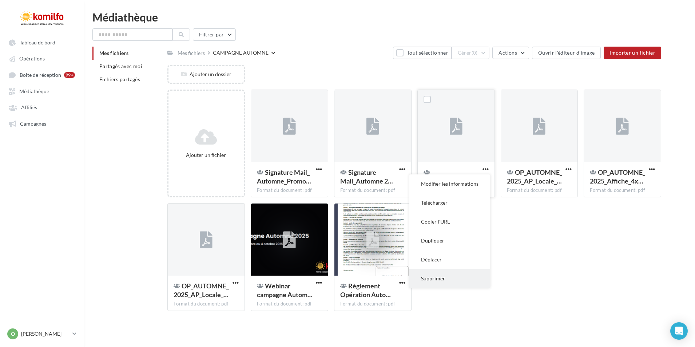  What do you see at coordinates (450, 279) in the screenshot?
I see `button: Supprimer` at bounding box center [450, 279].